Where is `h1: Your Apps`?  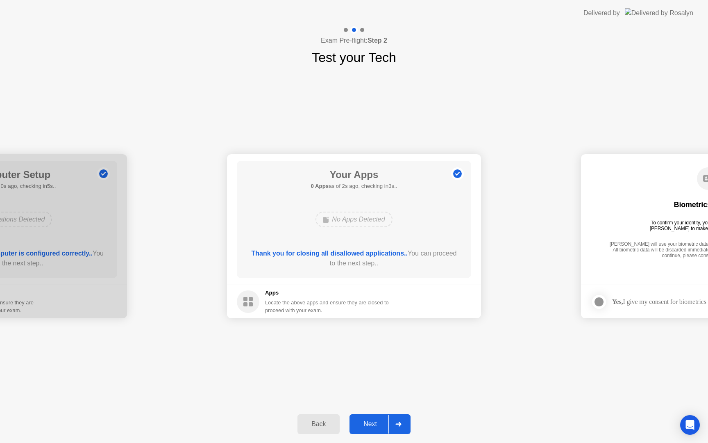
h1: Your Apps is located at coordinates (354, 175).